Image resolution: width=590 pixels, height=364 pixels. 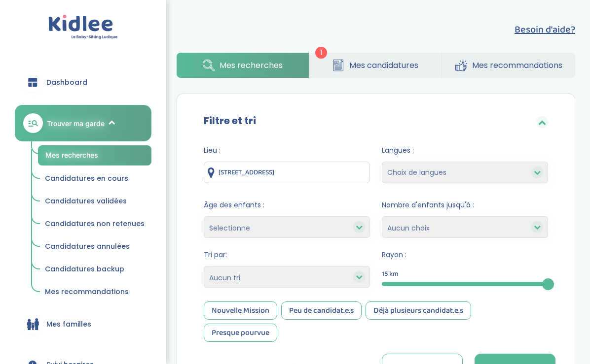 I want to click on span: Dashboard, so click(x=66, y=82).